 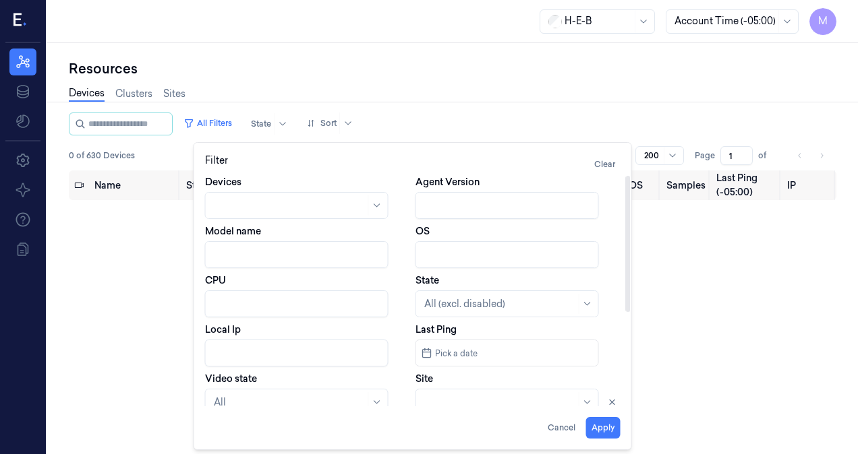 I want to click on label: Devices, so click(x=223, y=182).